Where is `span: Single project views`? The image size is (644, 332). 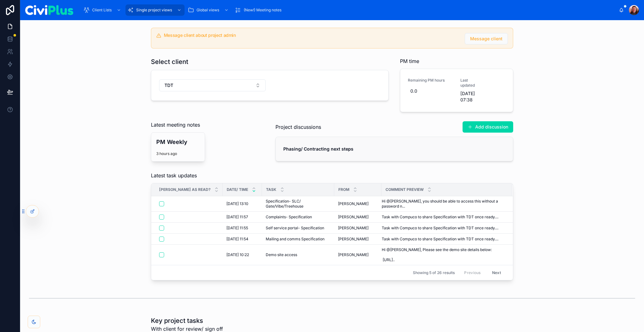
span: Single project views is located at coordinates (154, 10).